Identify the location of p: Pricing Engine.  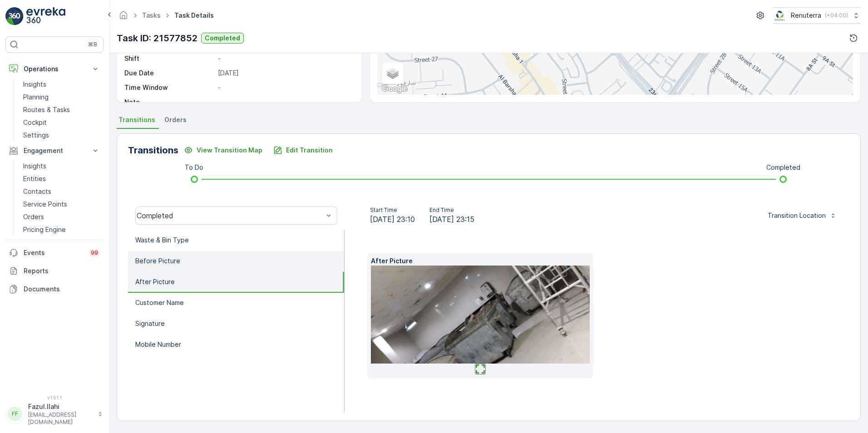
(45, 230).